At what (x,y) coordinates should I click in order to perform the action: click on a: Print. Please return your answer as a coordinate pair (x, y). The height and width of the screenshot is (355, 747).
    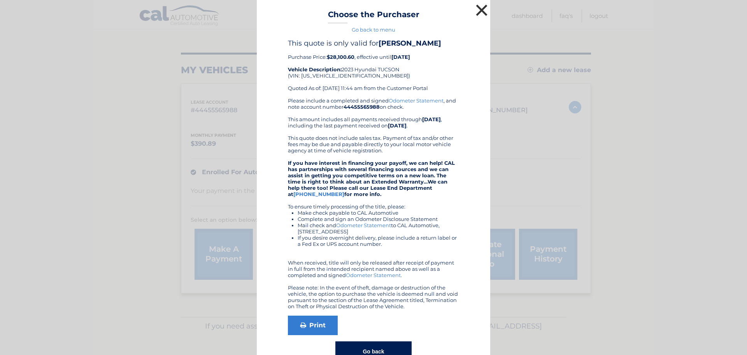
    Looking at the image, I should click on (313, 325).